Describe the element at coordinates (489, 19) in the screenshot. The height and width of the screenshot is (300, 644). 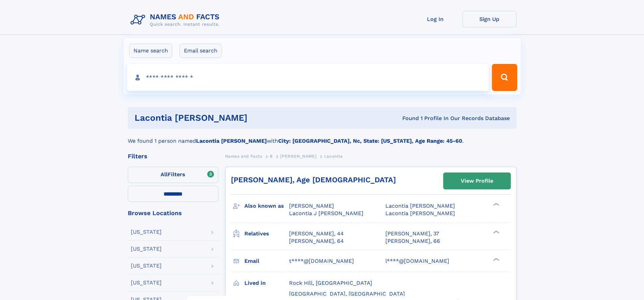
I see `a: Sign Up` at that location.